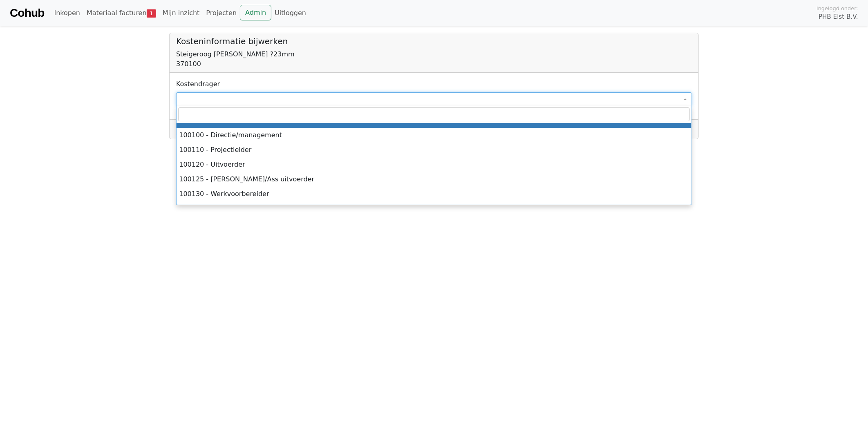 The width and height of the screenshot is (868, 433). Describe the element at coordinates (434, 41) in the screenshot. I see `h5: Kosteninformatie bijwerken` at that location.